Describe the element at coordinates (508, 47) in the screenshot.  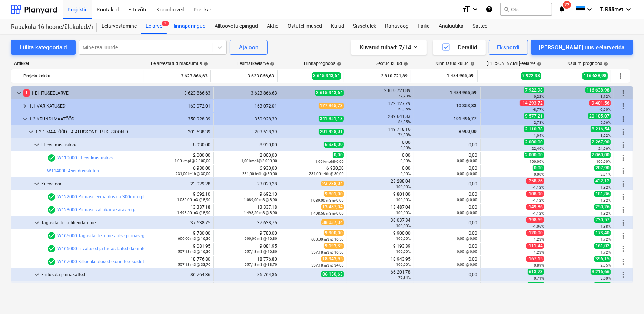
I see `button: Ekspordi` at that location.